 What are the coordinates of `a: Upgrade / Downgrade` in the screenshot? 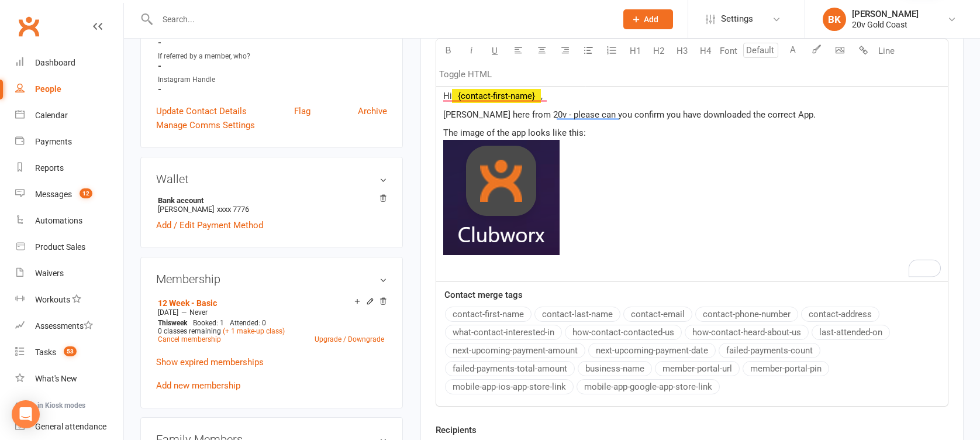 It's located at (349, 339).